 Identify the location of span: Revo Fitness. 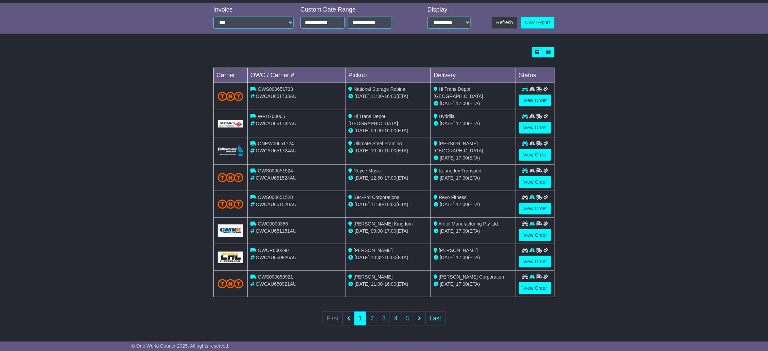
(453, 197).